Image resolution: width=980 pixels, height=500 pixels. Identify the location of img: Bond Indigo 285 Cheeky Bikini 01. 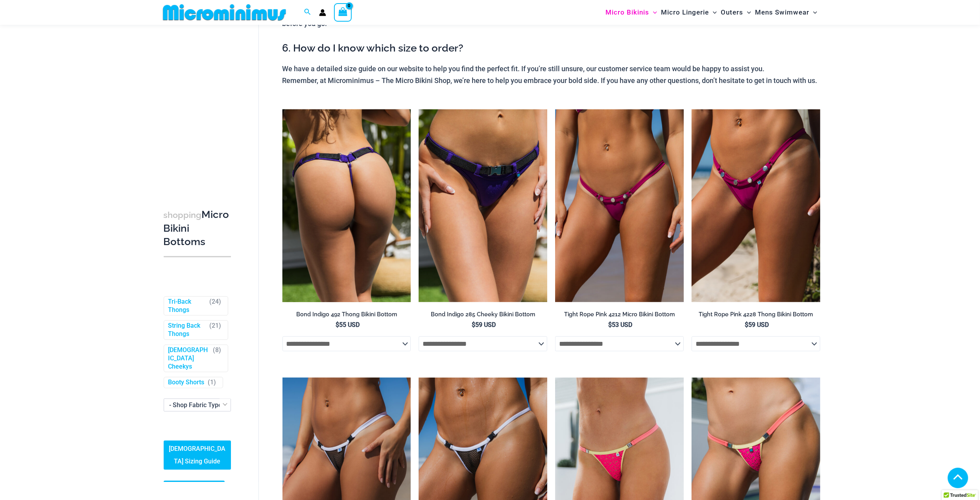
(483, 206).